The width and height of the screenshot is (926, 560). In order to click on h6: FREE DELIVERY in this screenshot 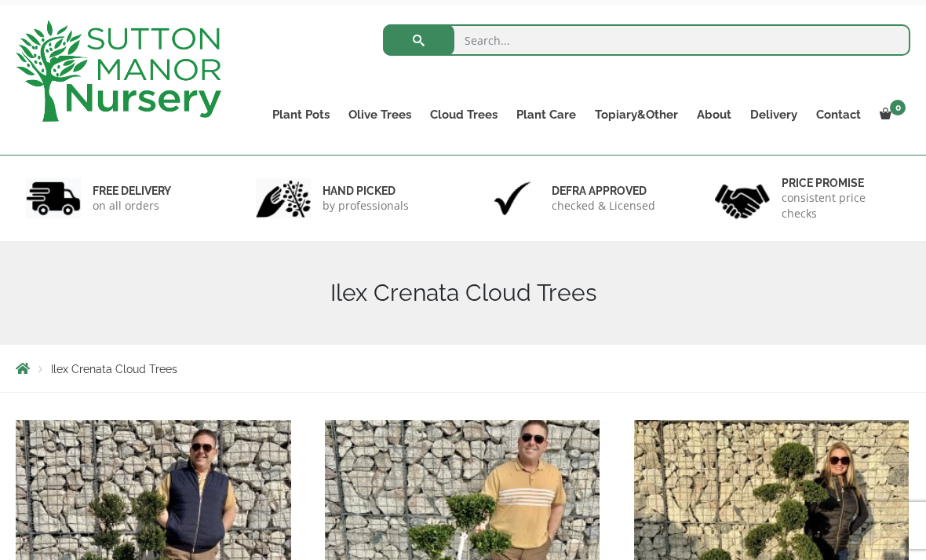, I will do `click(132, 191)`.